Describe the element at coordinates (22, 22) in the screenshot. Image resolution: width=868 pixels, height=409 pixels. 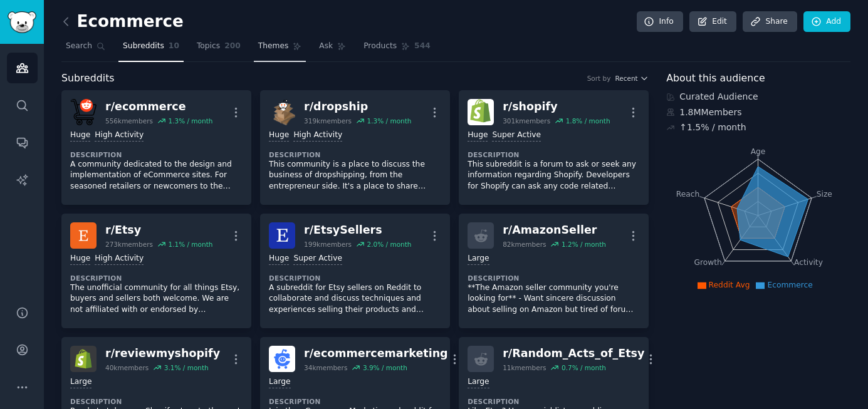
I see `img: GummySearch logo` at that location.